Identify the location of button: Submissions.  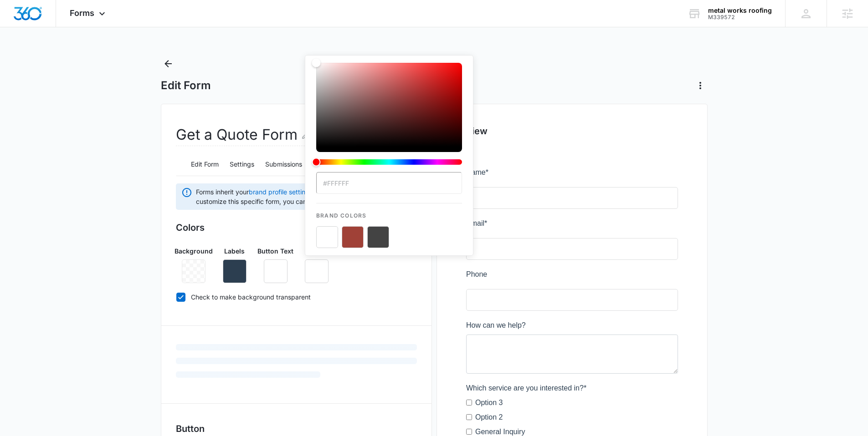
(284, 165).